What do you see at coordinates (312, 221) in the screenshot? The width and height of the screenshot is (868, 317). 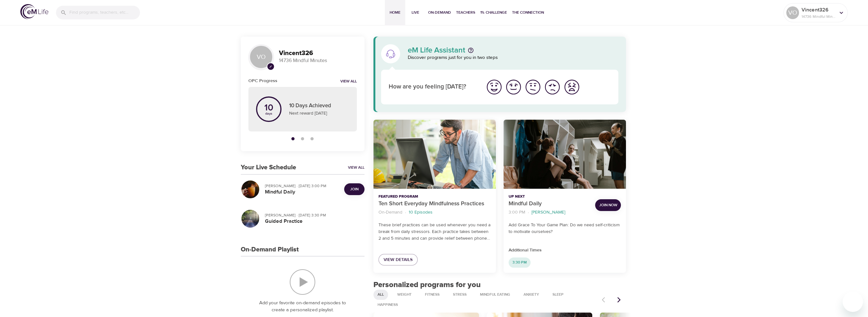 I see `h5: Guided Practice` at bounding box center [312, 221].